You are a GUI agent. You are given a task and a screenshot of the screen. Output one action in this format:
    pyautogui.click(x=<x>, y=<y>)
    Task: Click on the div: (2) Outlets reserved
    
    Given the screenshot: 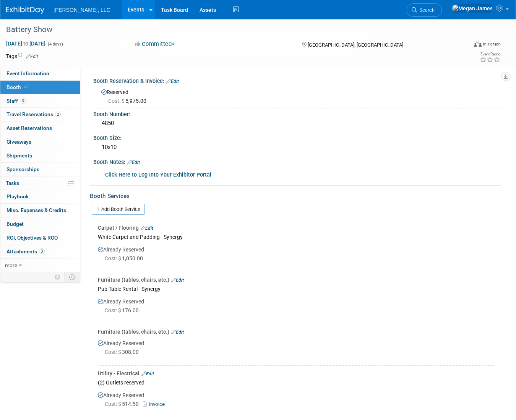 What is the action you would take?
    pyautogui.click(x=297, y=382)
    